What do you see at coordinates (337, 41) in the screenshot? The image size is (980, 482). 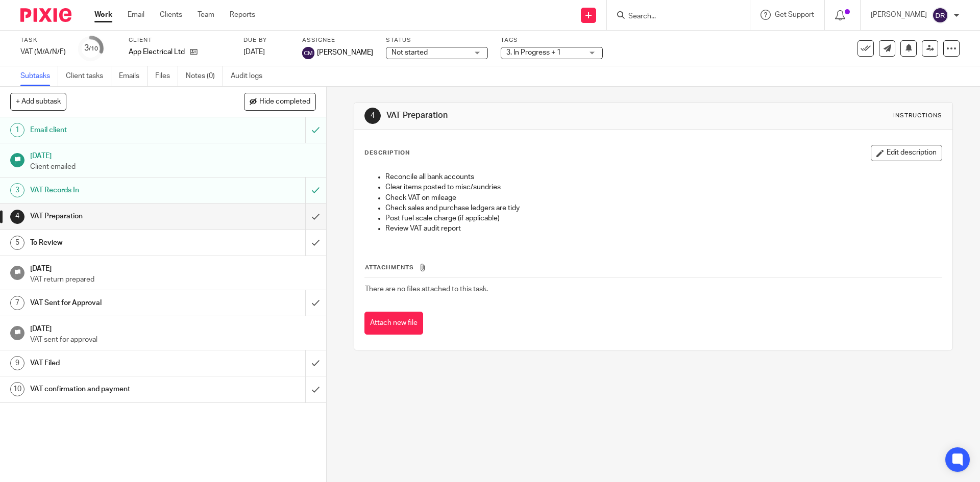 I see `label: Assignee` at bounding box center [337, 41].